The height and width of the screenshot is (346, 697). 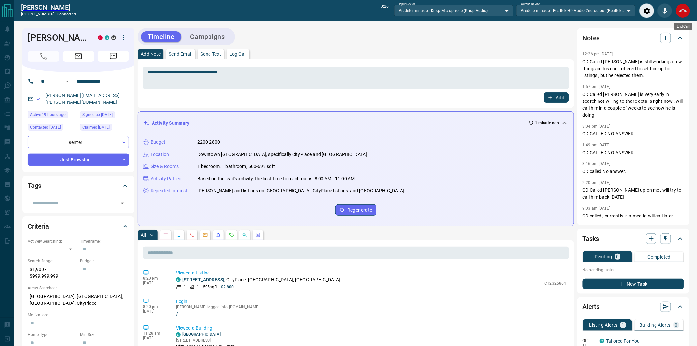 I want to click on h2: Notes, so click(x=591, y=38).